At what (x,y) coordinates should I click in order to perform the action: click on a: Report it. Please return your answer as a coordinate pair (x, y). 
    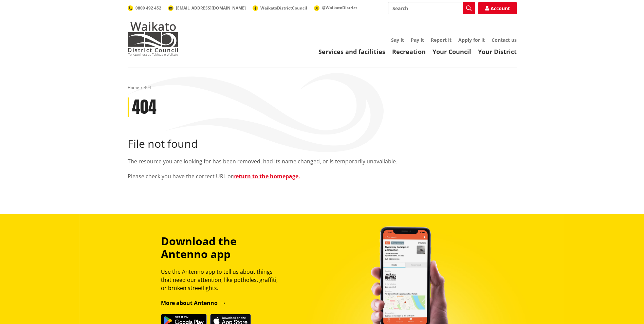
    Looking at the image, I should click on (441, 40).